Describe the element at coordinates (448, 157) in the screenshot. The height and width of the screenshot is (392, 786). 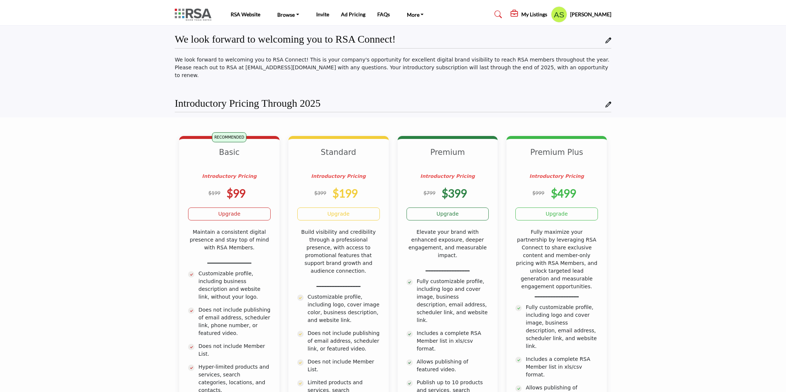
I see `h3: Premium` at that location.